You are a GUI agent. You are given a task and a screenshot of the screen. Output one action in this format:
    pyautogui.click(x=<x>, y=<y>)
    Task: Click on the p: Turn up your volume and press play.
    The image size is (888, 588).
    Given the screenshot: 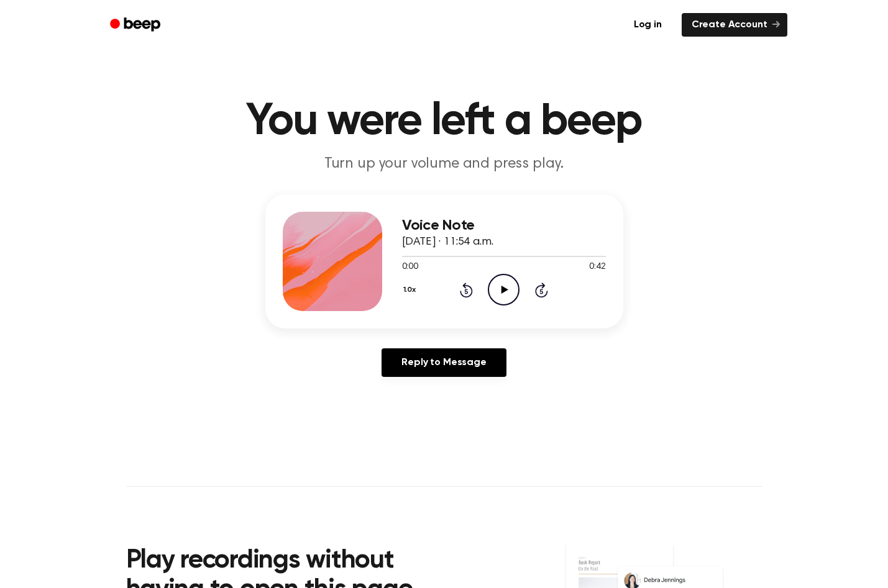 What is the action you would take?
    pyautogui.click(x=444, y=164)
    